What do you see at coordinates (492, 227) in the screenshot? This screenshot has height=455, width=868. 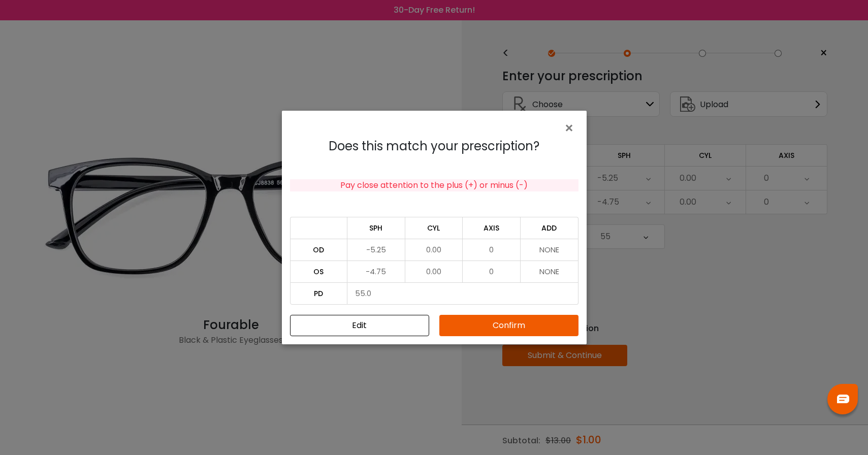 I see `td: AXIS` at bounding box center [492, 227].